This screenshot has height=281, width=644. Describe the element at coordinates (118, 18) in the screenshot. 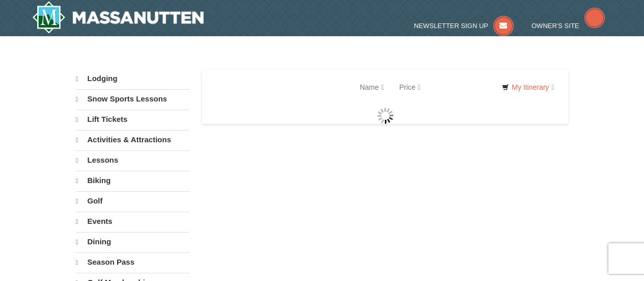

I see `img: Massanutten Resort Logo` at that location.